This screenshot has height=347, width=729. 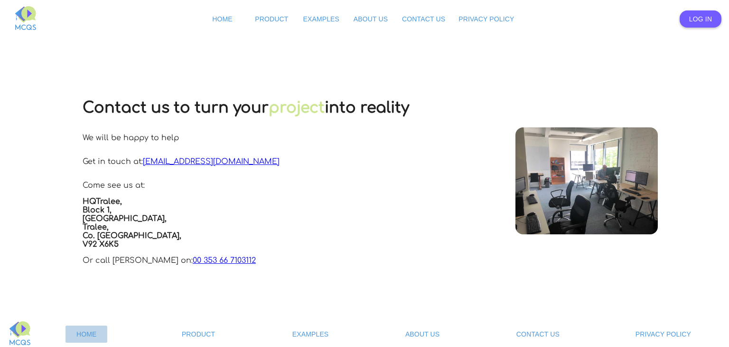 What do you see at coordinates (297, 107) in the screenshot?
I see `a: project` at bounding box center [297, 107].